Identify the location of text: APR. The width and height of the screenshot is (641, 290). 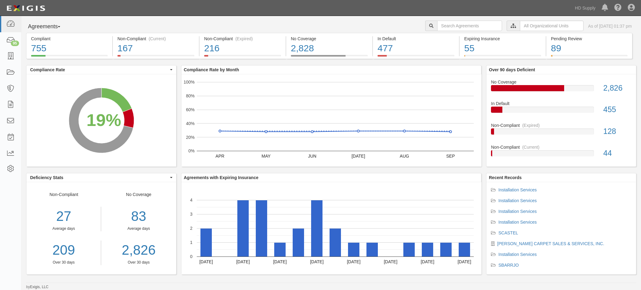
(220, 156).